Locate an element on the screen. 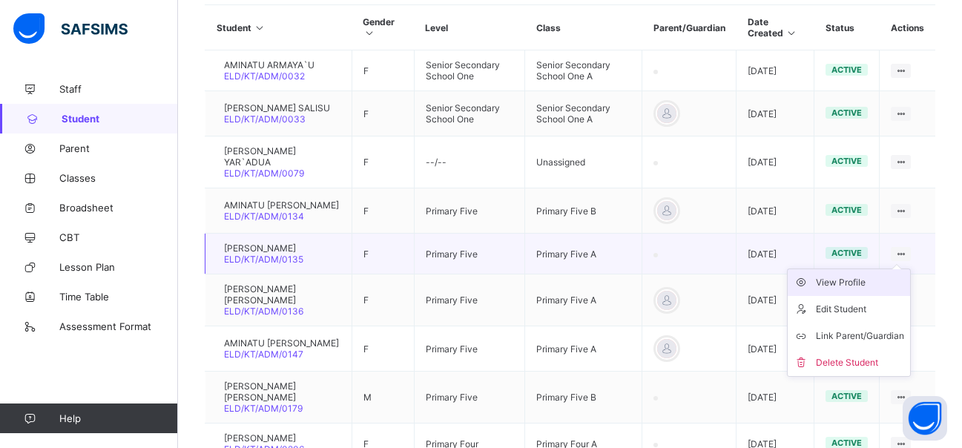 Image resolution: width=962 pixels, height=448 pixels. th: Actions is located at coordinates (907, 27).